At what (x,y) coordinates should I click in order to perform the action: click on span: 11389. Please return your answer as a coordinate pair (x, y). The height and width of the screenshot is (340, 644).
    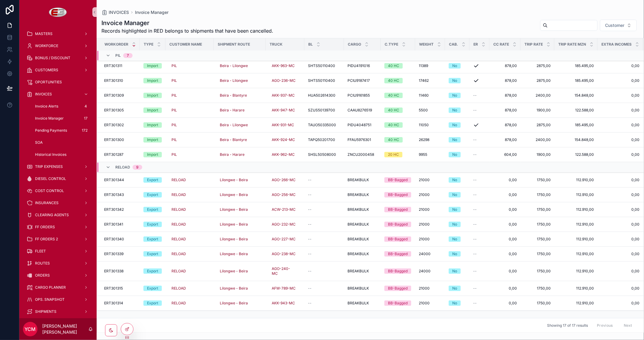
    Looking at the image, I should click on (424, 66).